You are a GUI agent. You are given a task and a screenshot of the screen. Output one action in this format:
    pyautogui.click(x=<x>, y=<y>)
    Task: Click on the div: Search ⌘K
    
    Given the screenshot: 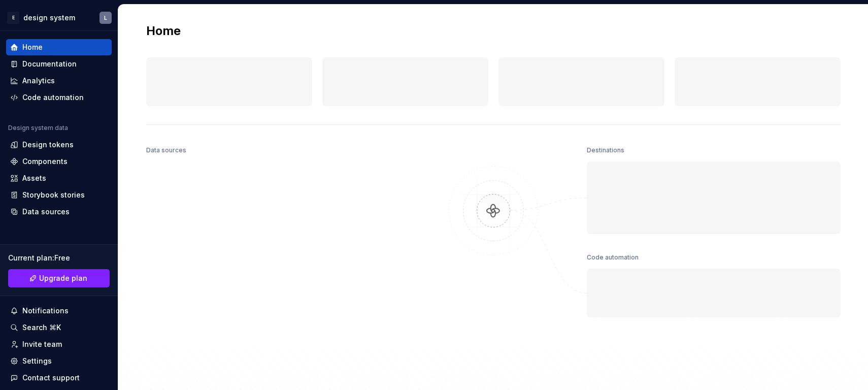 What is the action you would take?
    pyautogui.click(x=42, y=328)
    